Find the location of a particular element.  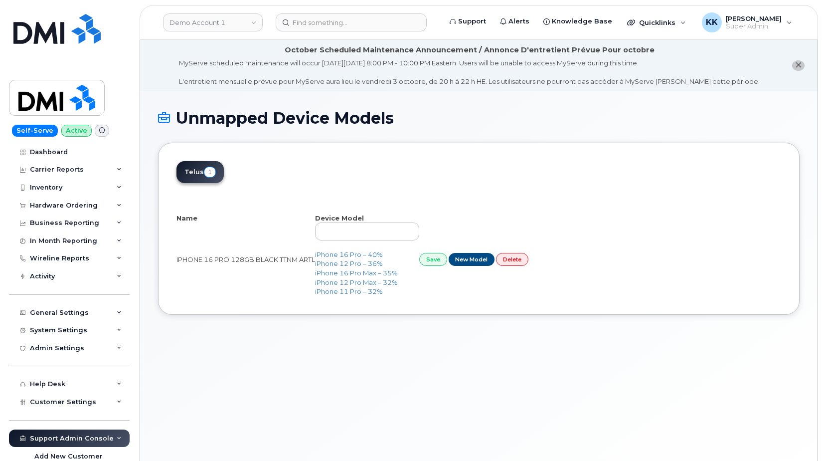

th: Name is located at coordinates (246, 218).